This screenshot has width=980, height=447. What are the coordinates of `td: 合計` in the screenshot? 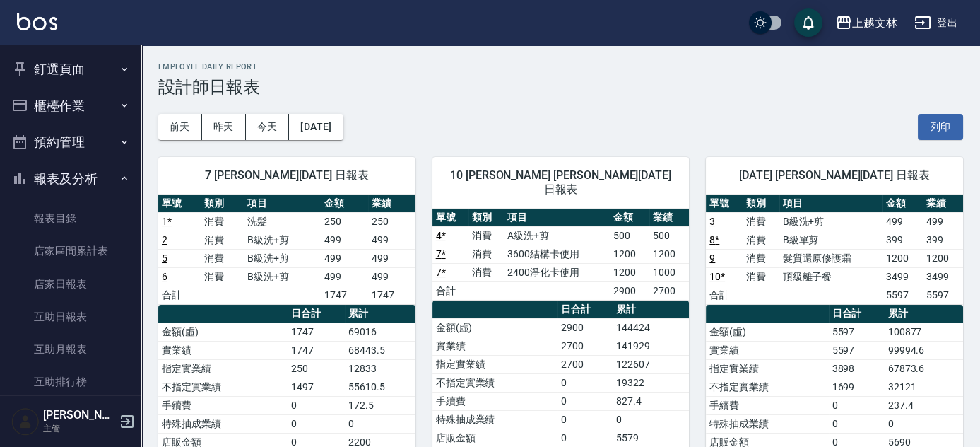 It's located at (450, 290).